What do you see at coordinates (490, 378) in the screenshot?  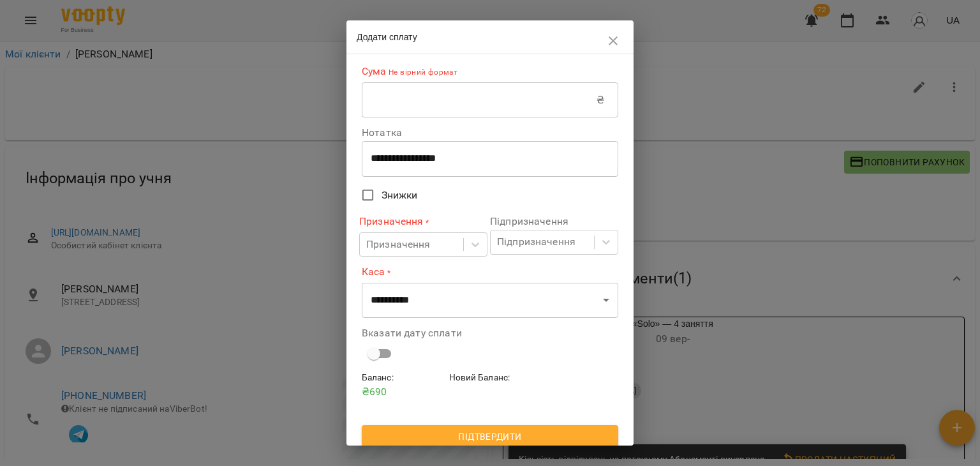 I see `h6: Новий Баланс :` at bounding box center [490, 378].